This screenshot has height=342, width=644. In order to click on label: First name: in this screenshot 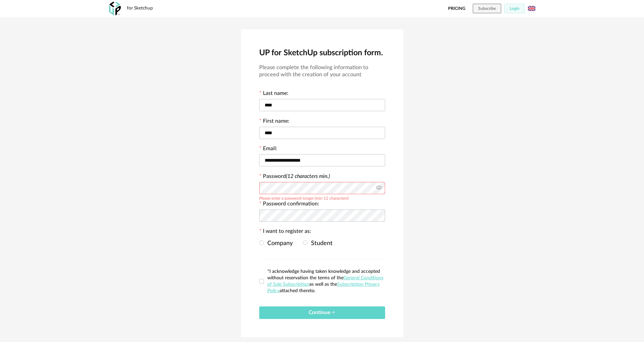, I will do `click(274, 122)`.